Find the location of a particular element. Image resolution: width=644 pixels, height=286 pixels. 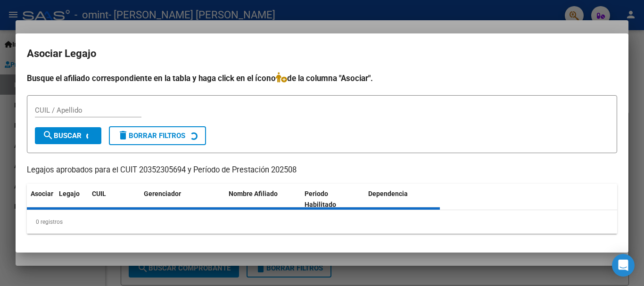

h4: Busque el afiliado correspondiente en la tabla y haga click en el ícono de la columna "Asociar". is located at coordinates (322, 78).